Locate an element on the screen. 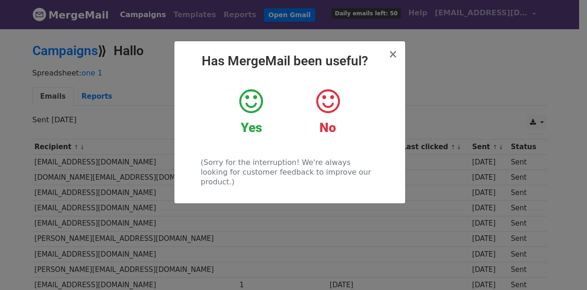  strong: Yes is located at coordinates (251, 127).